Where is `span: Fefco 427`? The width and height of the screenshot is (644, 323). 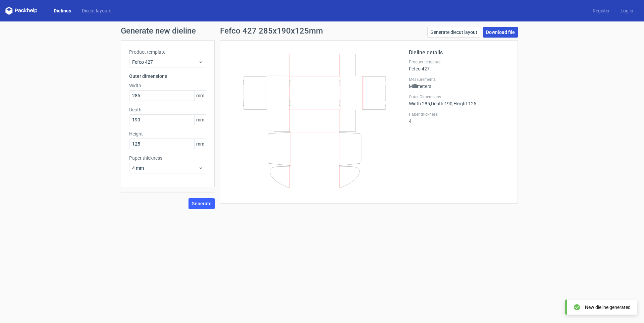
span: Fefco 427 is located at coordinates (165, 62).